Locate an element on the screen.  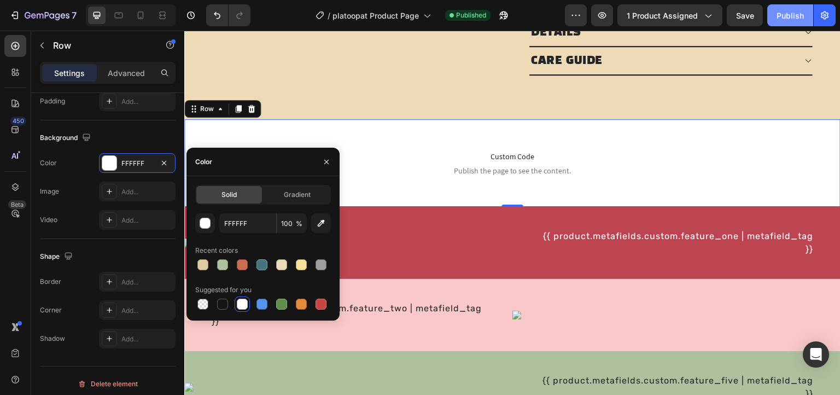
span: Solid is located at coordinates (229, 195).